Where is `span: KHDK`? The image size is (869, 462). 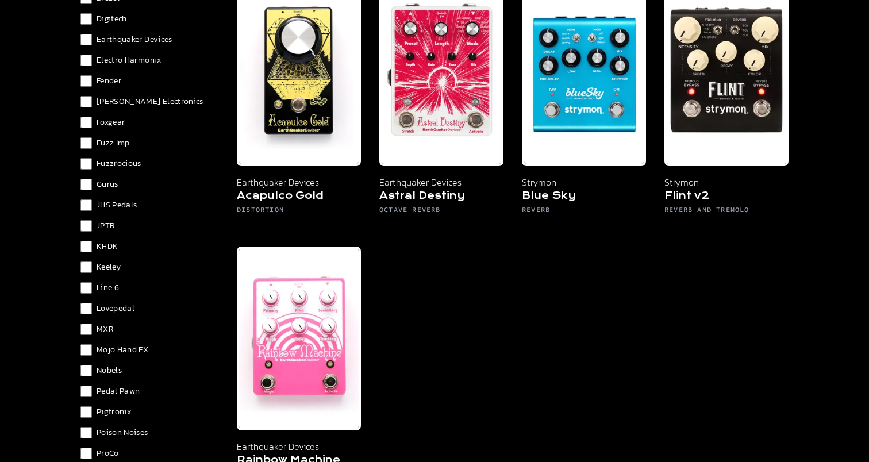
span: KHDK is located at coordinates (107, 247).